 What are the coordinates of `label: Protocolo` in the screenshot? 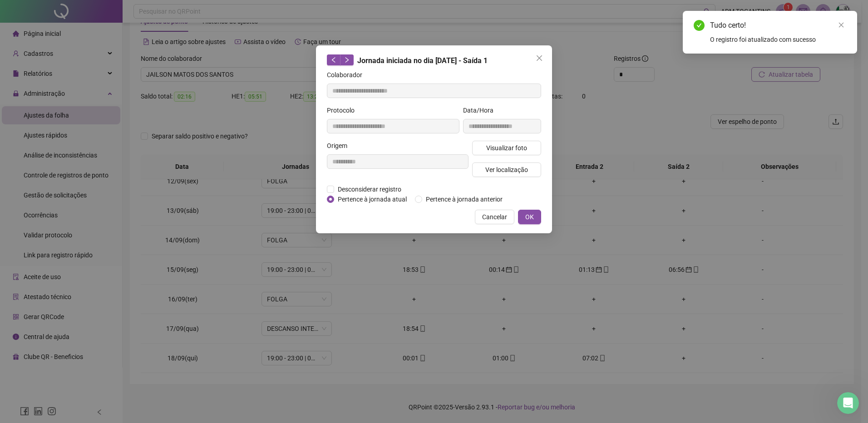 It's located at (344, 110).